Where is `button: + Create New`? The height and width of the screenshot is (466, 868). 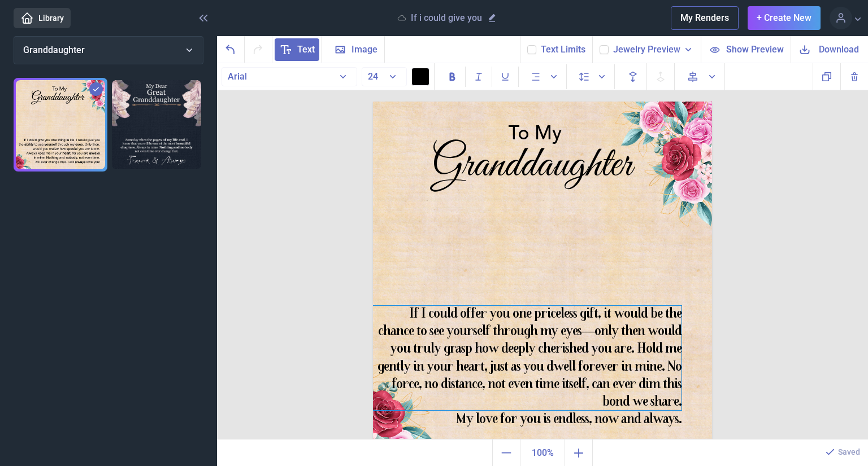
button: + Create New is located at coordinates (784, 18).